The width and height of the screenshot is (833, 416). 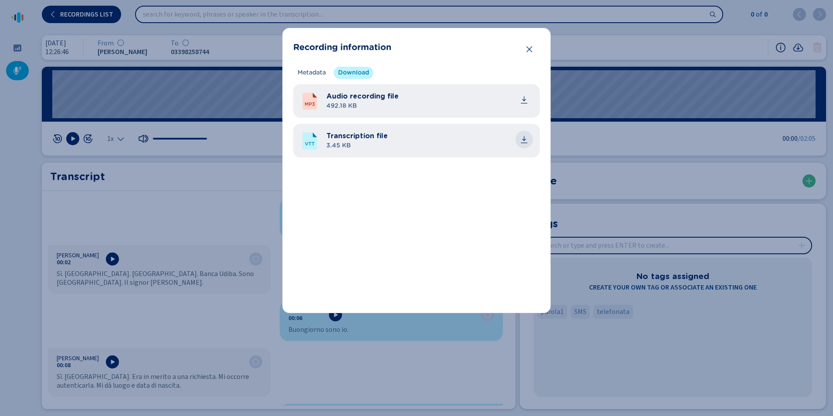 I want to click on svg: MP3File, so click(x=310, y=101).